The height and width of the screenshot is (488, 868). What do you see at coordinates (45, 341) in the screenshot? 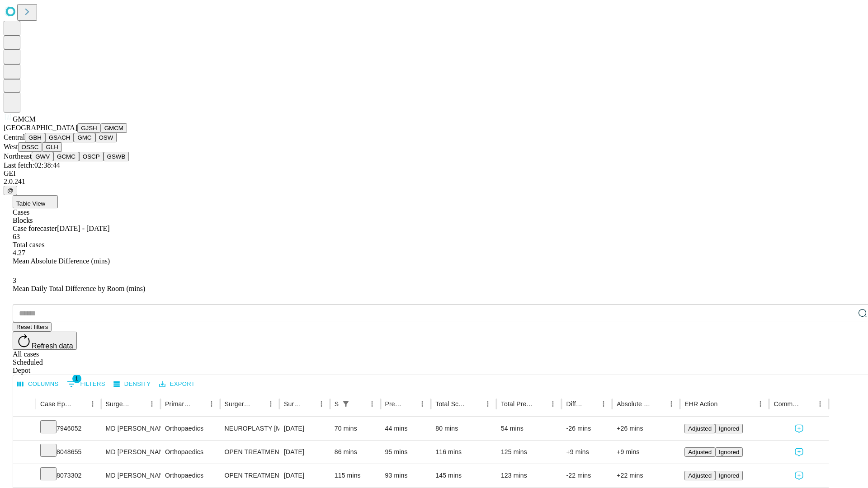
I see `button: Refresh data` at bounding box center [45, 341].